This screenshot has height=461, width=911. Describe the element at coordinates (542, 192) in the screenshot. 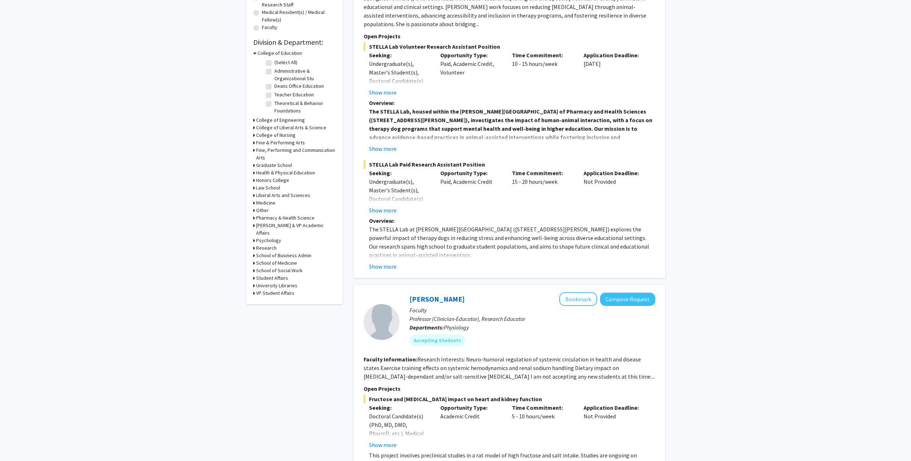

I see `div: 15 - 20 hours/week` at that location.